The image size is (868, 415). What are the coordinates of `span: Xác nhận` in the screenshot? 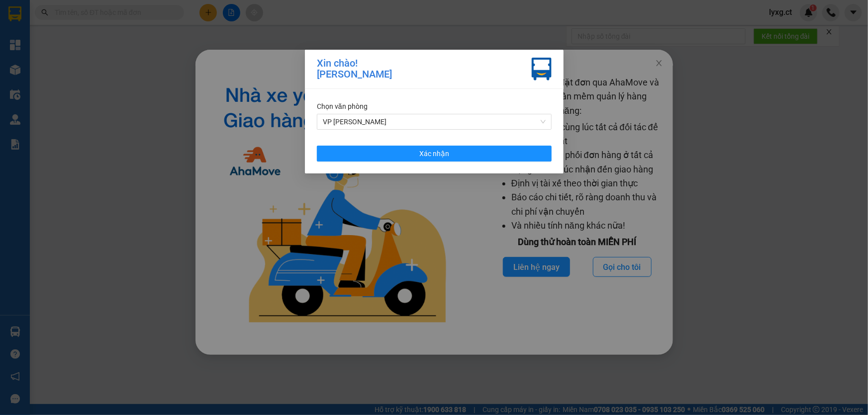 It's located at (434, 154).